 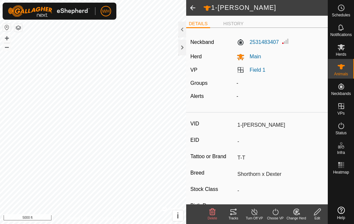 I want to click on span: Animals, so click(x=341, y=74).